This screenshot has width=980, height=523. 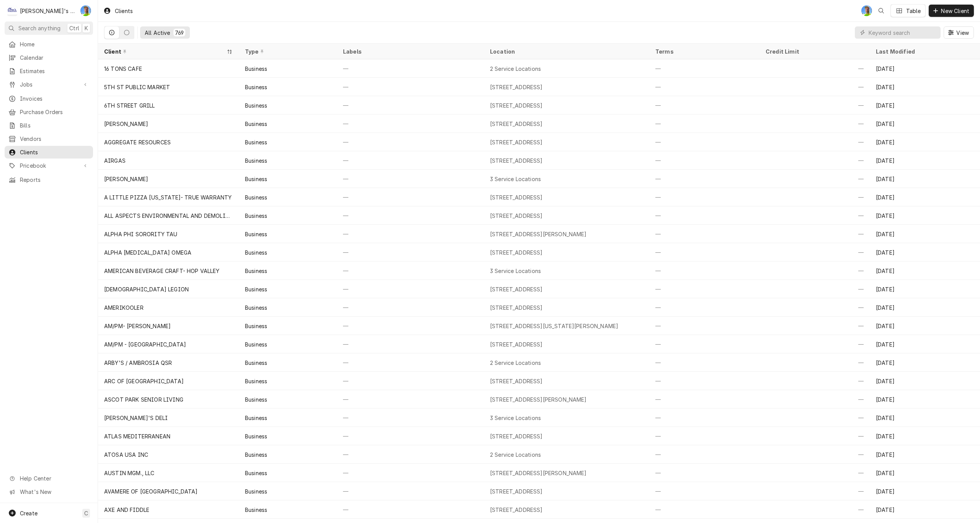 I want to click on span: Help Center, so click(x=54, y=479).